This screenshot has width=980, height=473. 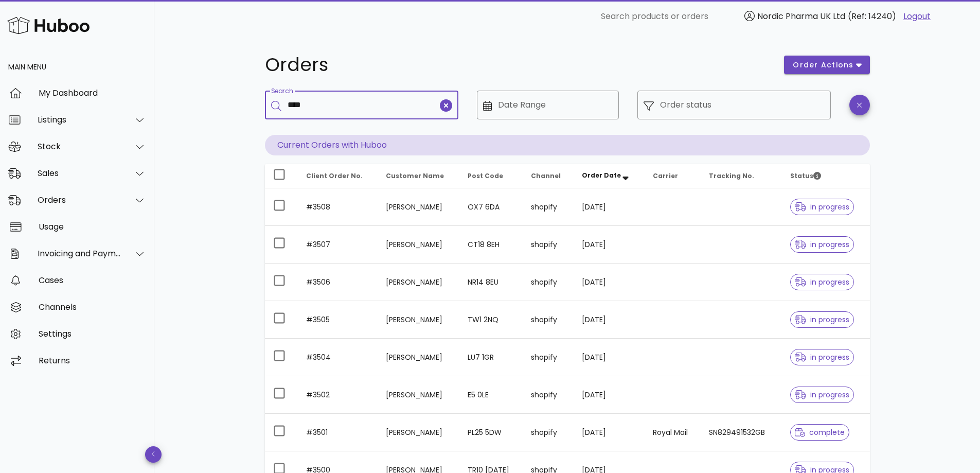 What do you see at coordinates (418, 176) in the screenshot?
I see `th: Customer Name` at bounding box center [418, 176].